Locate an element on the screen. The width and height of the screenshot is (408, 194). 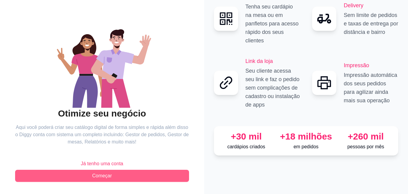
h2: Impressão is located at coordinates (371, 65).